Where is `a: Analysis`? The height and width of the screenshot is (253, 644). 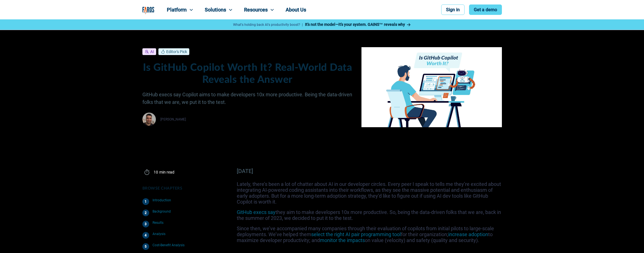
a: Analysis is located at coordinates (183, 235).